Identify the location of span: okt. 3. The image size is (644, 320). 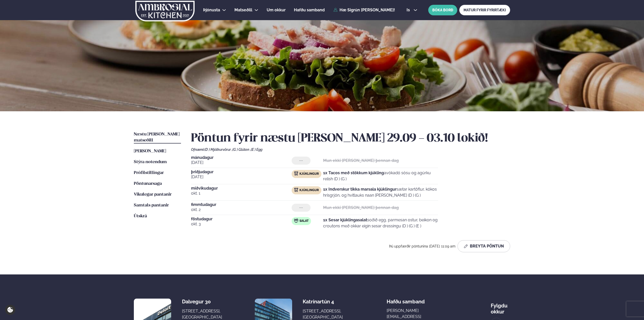
(241, 224).